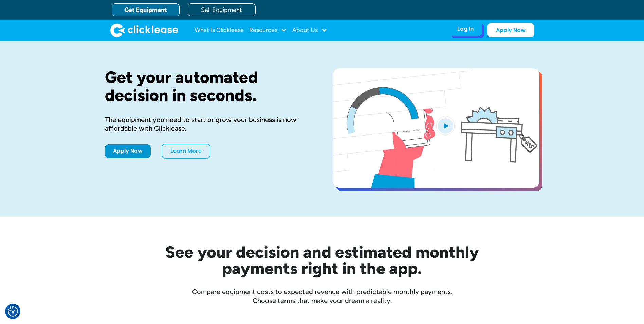  Describe the element at coordinates (322, 296) in the screenshot. I see `div: Compare equipment costs to expected revenue with predictable monthly payments. Choose terms that ...` at that location.